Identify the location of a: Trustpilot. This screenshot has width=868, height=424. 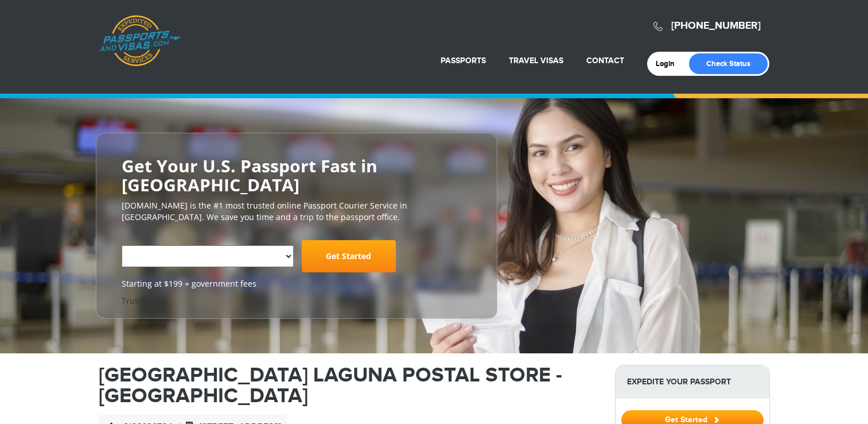
(140, 300).